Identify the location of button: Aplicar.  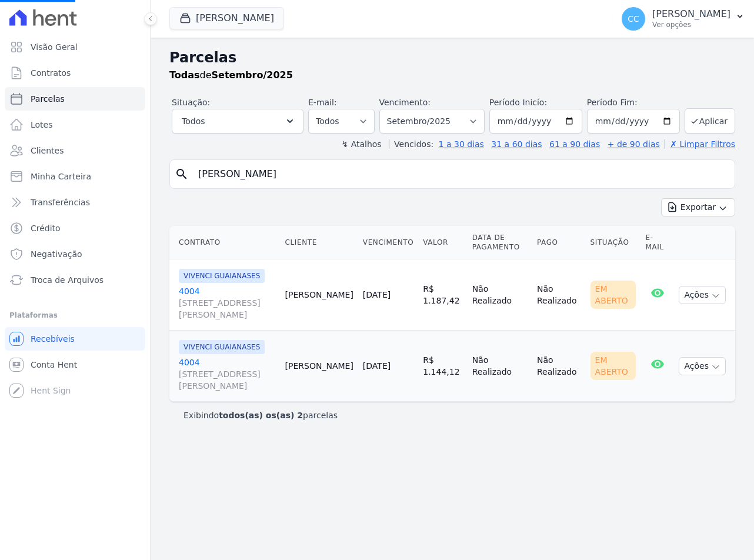
(710, 120).